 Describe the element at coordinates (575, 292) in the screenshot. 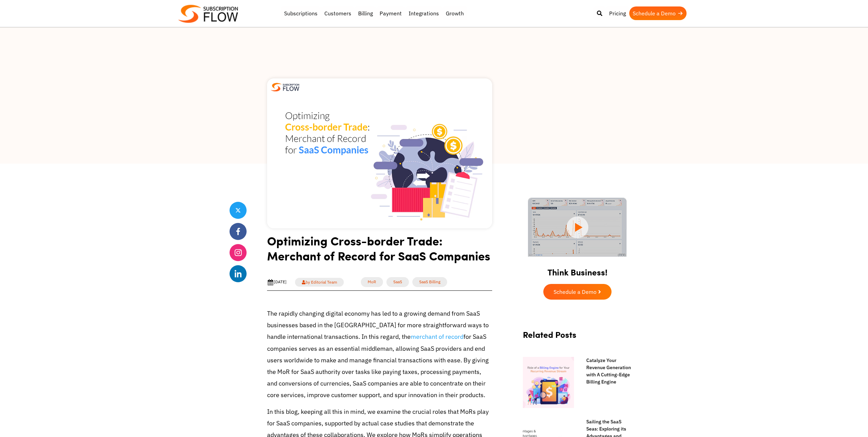

I see `span: Schedule a Demo` at that location.